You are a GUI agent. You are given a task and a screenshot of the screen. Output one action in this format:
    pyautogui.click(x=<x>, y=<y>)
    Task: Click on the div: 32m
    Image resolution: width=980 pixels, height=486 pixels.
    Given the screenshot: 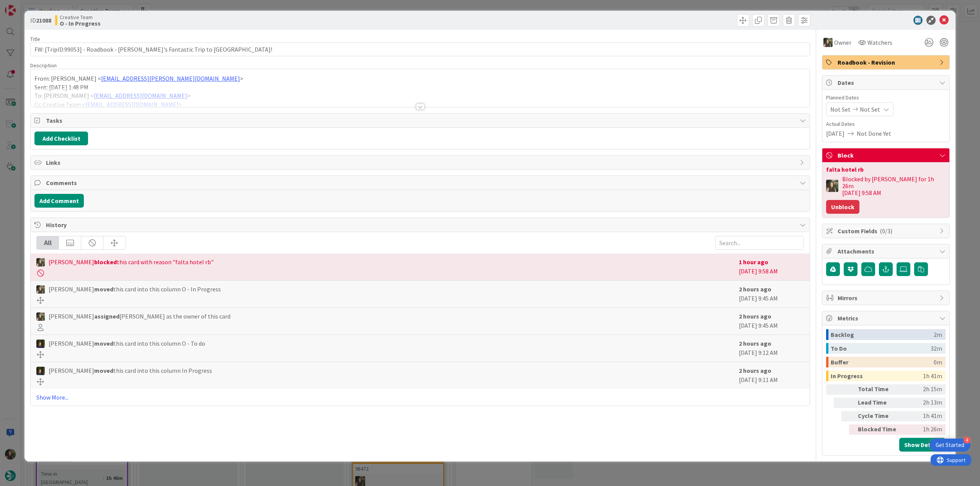 What is the action you would take?
    pyautogui.click(x=936, y=349)
    